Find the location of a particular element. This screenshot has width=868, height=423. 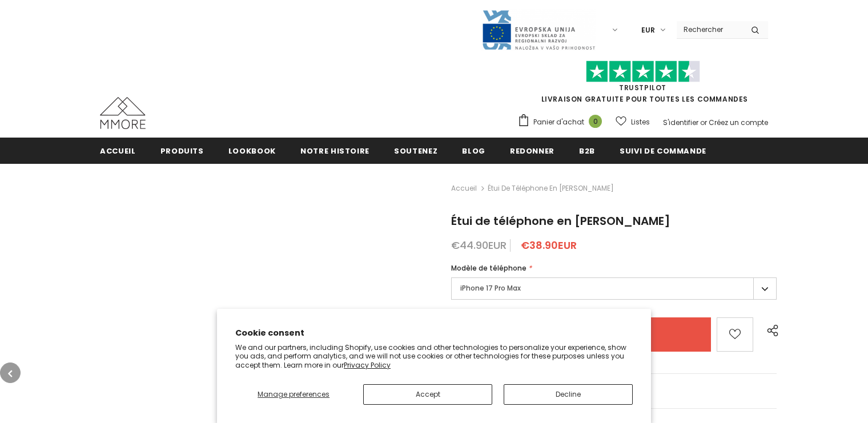

span: 0 is located at coordinates (595, 121).